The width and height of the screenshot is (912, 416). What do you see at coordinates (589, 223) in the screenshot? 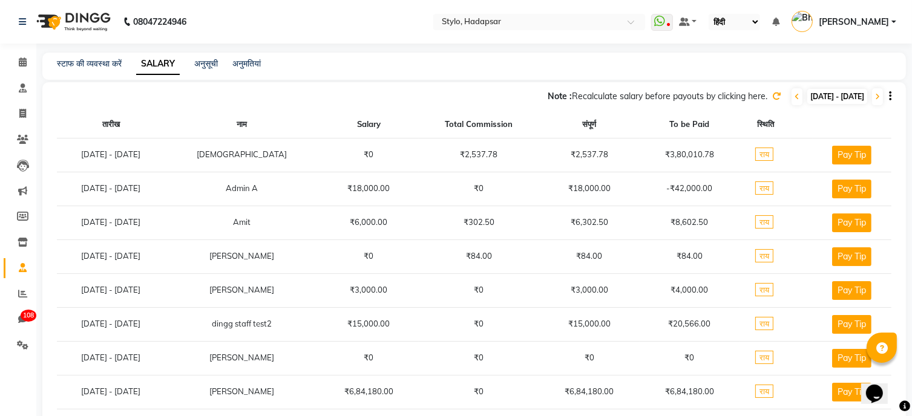
I see `td: ₹6,302.50` at bounding box center [589, 223].